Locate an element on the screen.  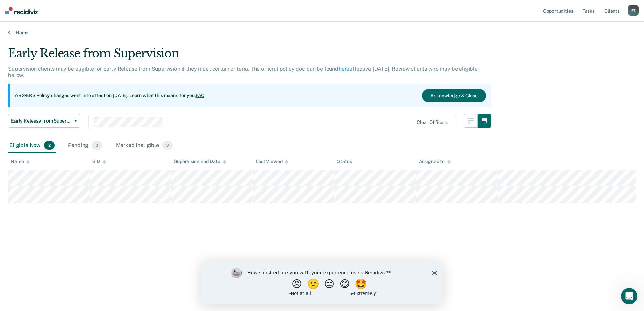
div: Last Viewed is located at coordinates (272, 161).